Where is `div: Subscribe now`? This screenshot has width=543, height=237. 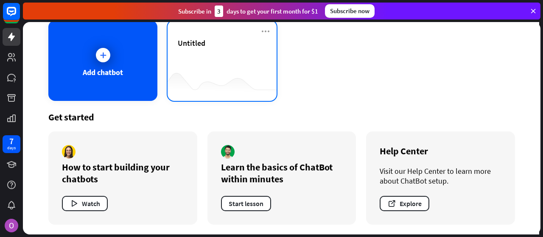 div: Subscribe now is located at coordinates (349, 11).